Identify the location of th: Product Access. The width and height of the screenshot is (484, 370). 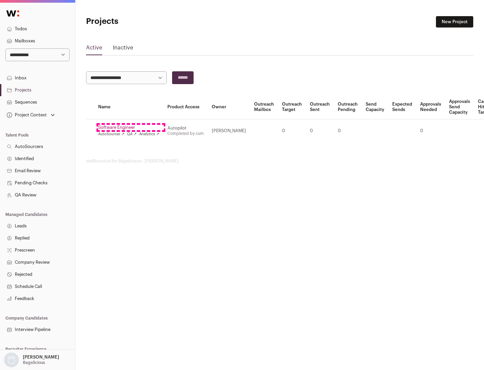
(186, 107).